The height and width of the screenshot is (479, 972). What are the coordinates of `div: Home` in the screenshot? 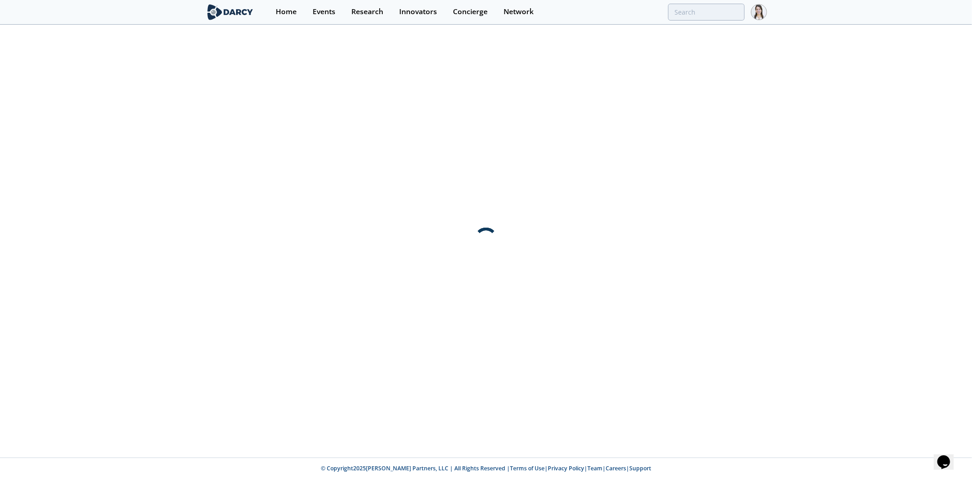 It's located at (286, 12).